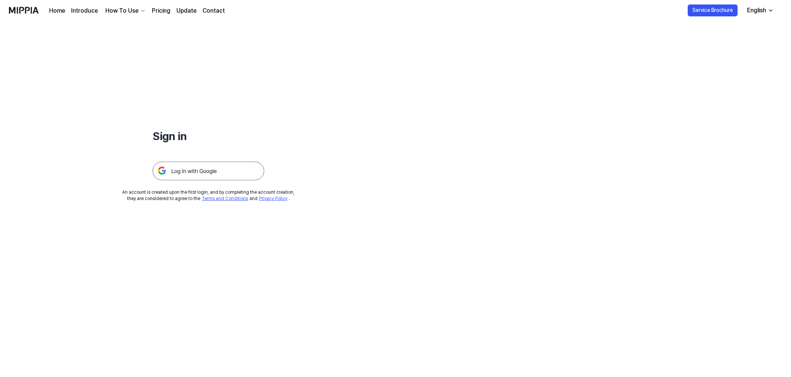  Describe the element at coordinates (122, 11) in the screenshot. I see `div: How To Use` at that location.